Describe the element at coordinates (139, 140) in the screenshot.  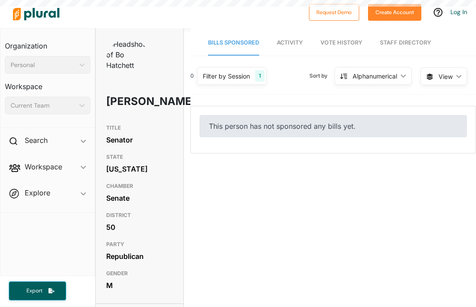
I see `div: Senator` at that location.